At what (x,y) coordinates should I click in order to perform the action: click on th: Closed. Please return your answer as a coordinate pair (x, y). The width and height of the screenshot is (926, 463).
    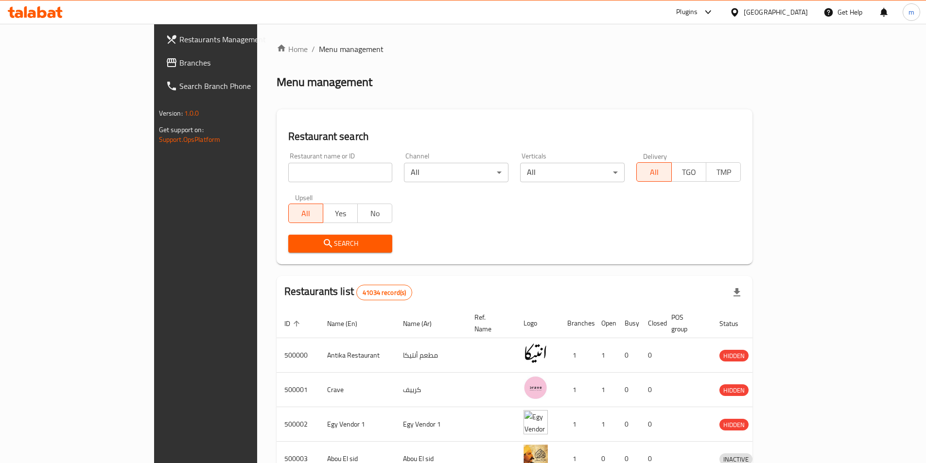
    Looking at the image, I should click on (652, 323).